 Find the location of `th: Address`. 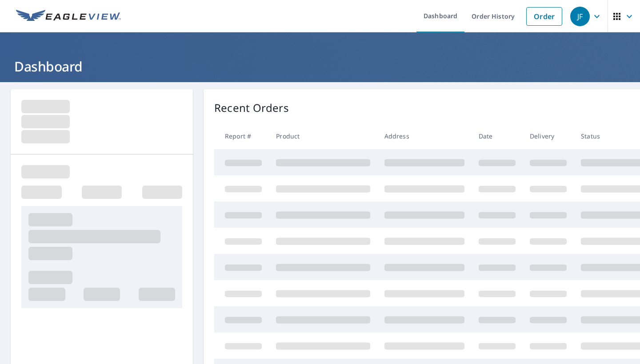

th: Address is located at coordinates (424, 136).